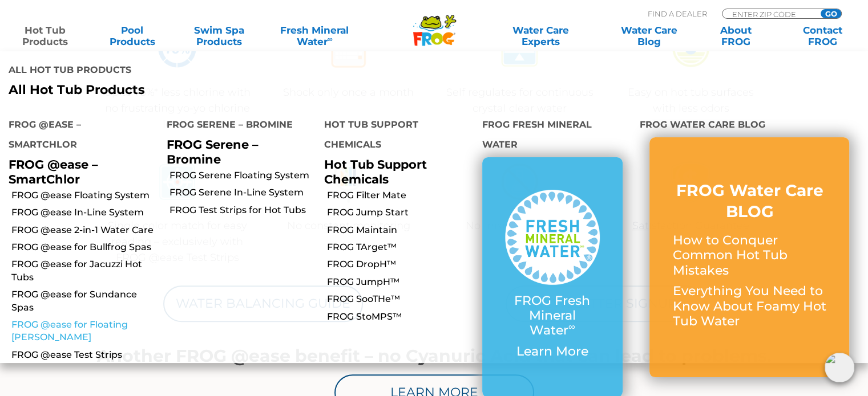 The height and width of the screenshot is (396, 868). What do you see at coordinates (237, 126) in the screenshot?
I see `h4: FROG Serene – Bromine` at bounding box center [237, 126].